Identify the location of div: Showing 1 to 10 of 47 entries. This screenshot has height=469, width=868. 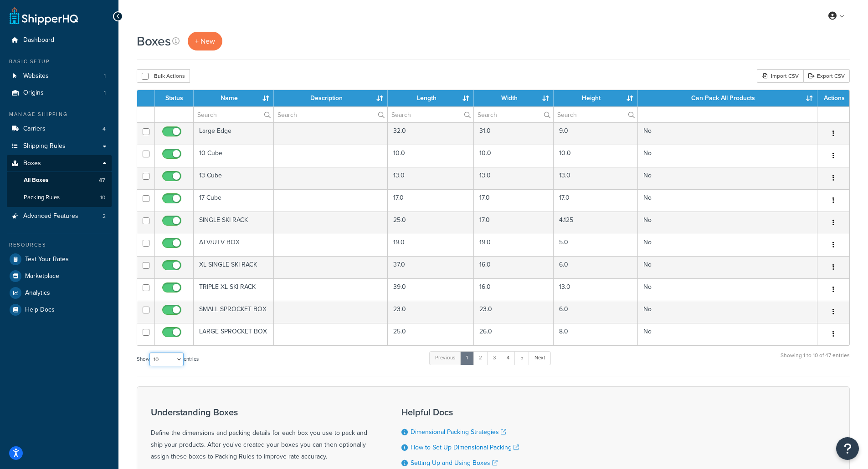
(815, 360).